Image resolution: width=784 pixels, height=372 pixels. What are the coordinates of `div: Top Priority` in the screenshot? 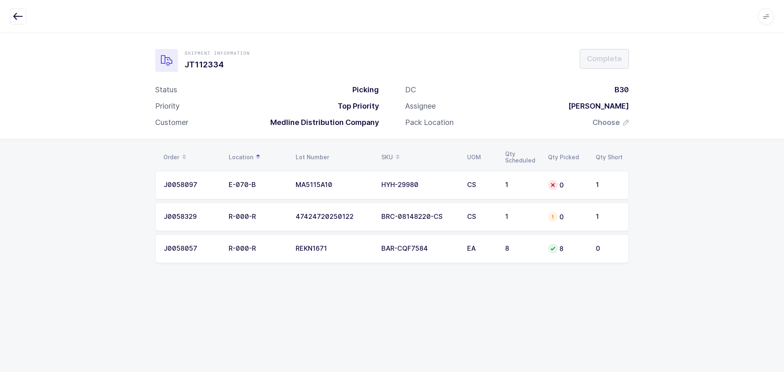 It's located at (355, 106).